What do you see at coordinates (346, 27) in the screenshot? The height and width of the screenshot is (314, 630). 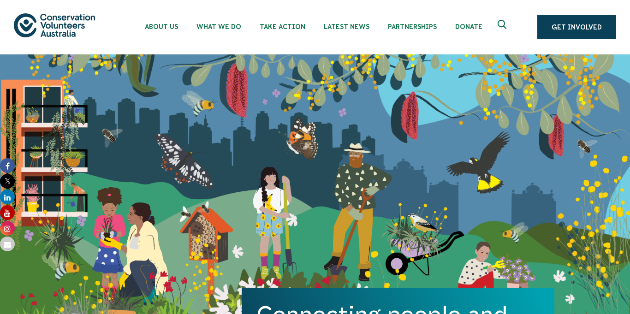 I see `span: Latest News` at bounding box center [346, 27].